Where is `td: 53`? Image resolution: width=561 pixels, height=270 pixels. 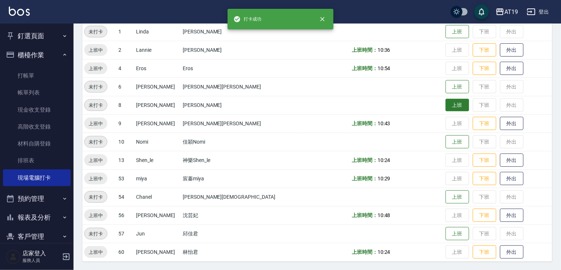
td: 53 is located at coordinates (125, 179).